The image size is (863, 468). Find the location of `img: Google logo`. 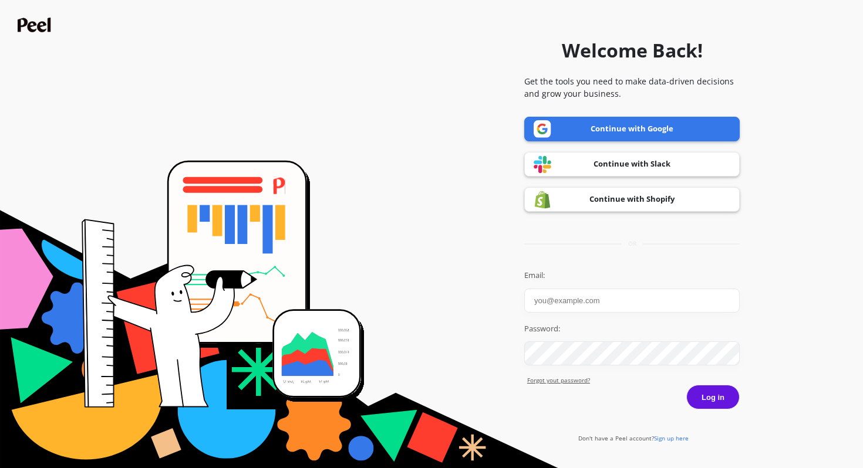

img: Google logo is located at coordinates (542, 129).